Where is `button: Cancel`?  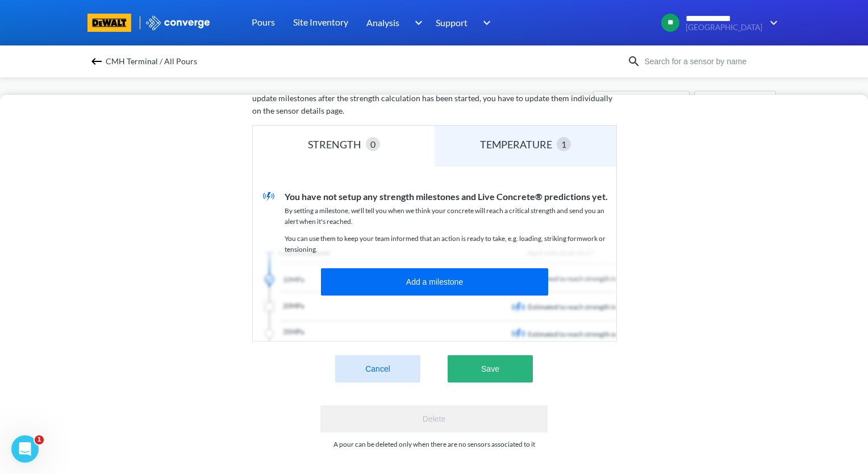
button: Cancel is located at coordinates (378, 369).